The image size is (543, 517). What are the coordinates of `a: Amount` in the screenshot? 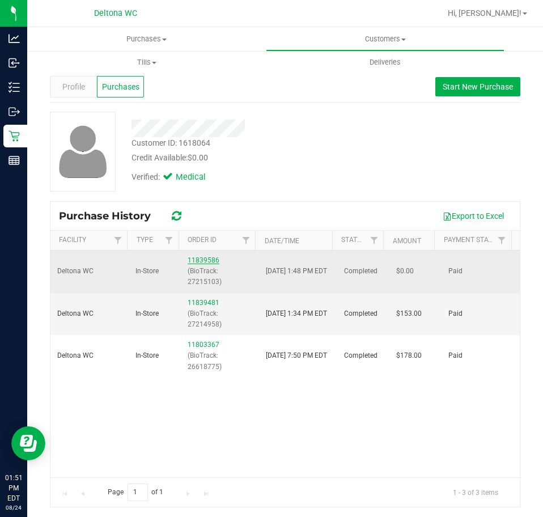 It's located at (407, 241).